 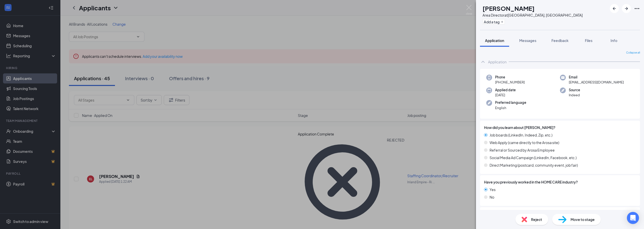 I want to click on span: No, so click(x=492, y=197).